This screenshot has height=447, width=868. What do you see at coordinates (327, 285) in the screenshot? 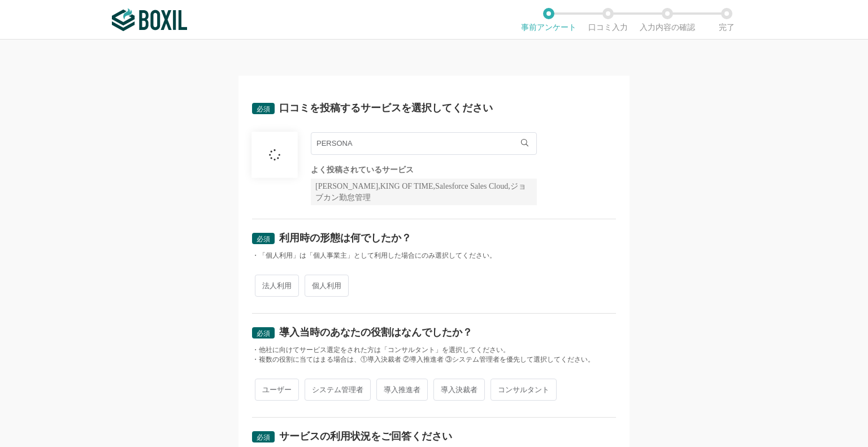
I see `span: 個人利用` at bounding box center [327, 285].